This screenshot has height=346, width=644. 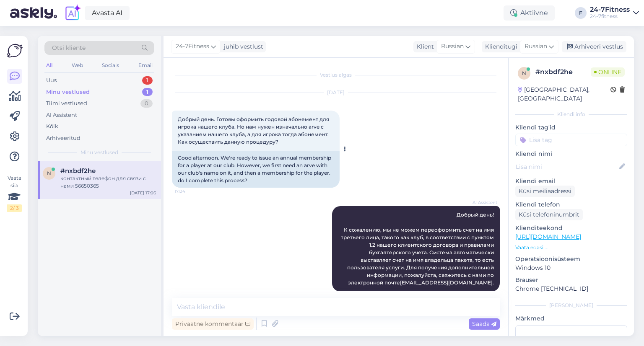 What do you see at coordinates (254, 130) in the screenshot?
I see `span: Добрый день. Готовы оформить годовой абонемент для игрока нашего клуба. Но нам нужен изначально a...` at bounding box center [254, 130].